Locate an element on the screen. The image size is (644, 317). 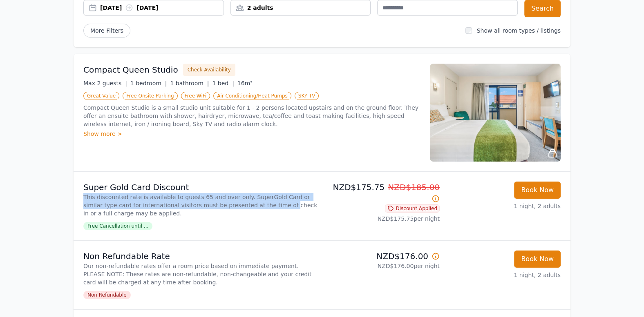
span: 16m² is located at coordinates (245, 83).